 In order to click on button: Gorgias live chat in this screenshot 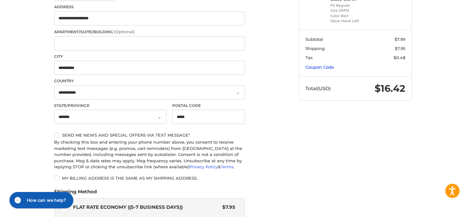, I will do `click(35, 10)`.